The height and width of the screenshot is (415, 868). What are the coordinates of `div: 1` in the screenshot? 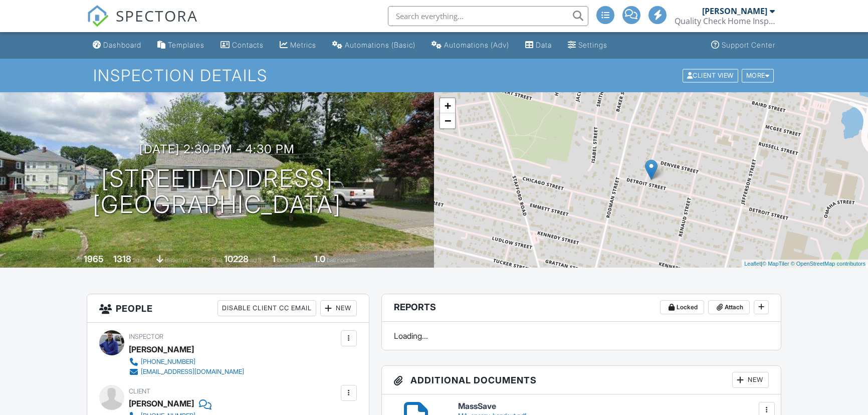 It's located at (274, 259).